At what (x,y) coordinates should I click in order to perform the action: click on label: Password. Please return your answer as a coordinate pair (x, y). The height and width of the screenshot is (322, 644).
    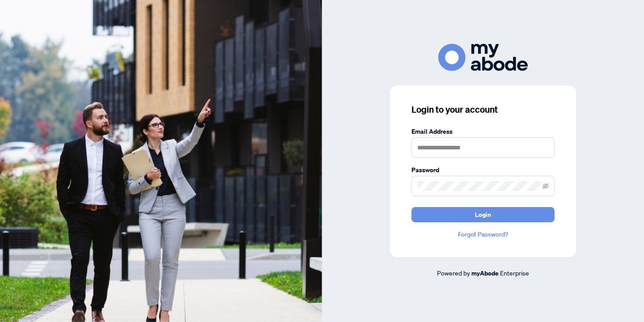
    Looking at the image, I should click on (483, 170).